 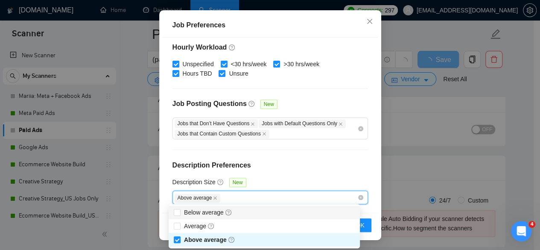 I want to click on span: <30 hrs/week, so click(x=249, y=64).